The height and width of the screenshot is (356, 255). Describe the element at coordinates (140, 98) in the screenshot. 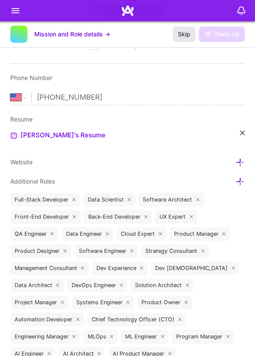

I see `input: +1 (000) 000-0000` at that location.